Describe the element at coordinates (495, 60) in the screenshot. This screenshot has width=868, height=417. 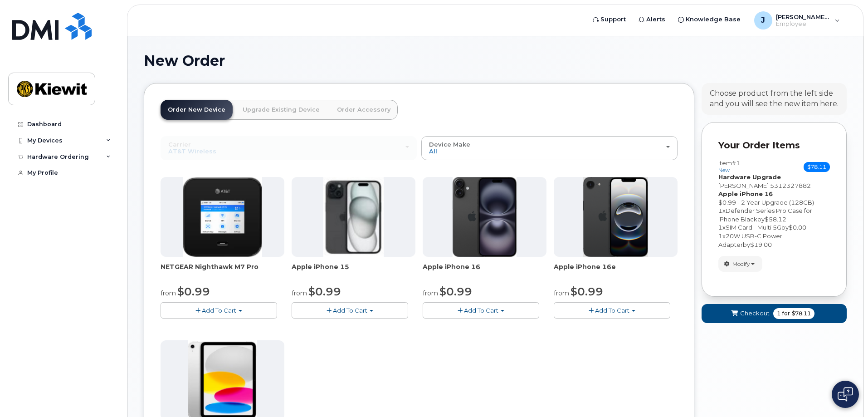
I see `h1: New Order` at that location.